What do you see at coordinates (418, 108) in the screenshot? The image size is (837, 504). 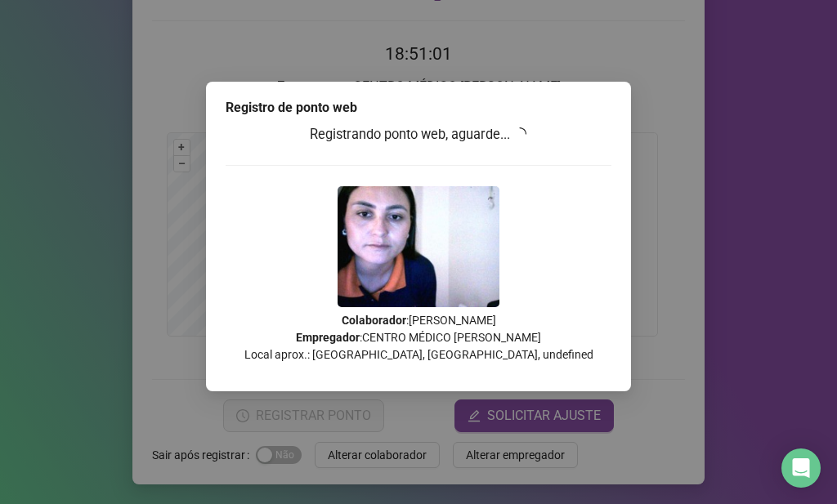 I see `div: Registro de ponto web` at bounding box center [418, 108].